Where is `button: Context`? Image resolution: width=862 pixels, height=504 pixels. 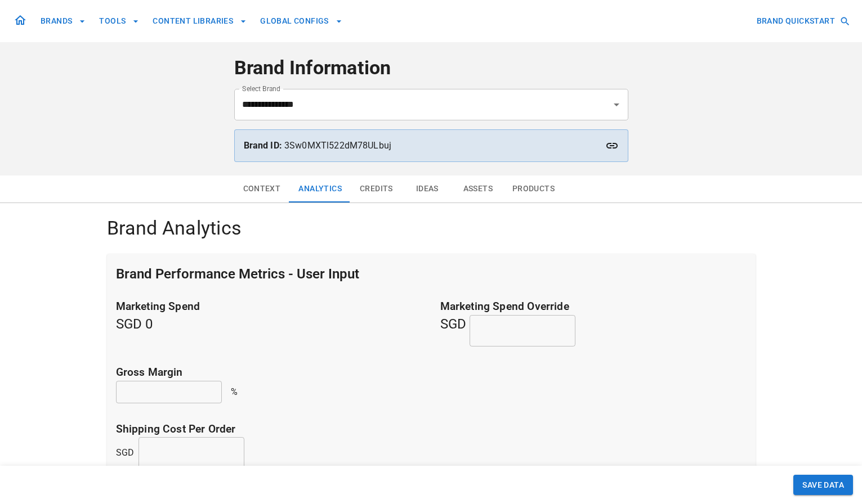 button: Context is located at coordinates (262, 189).